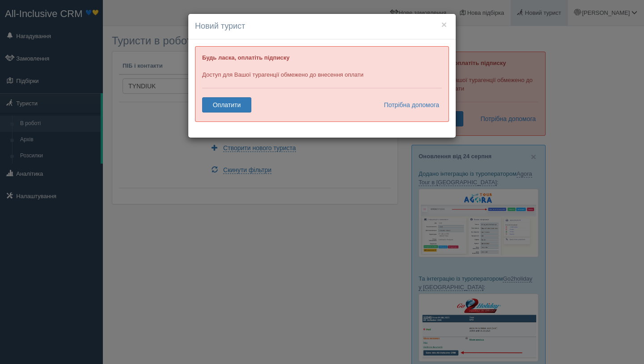 This screenshot has width=644, height=364. I want to click on a: Оплатити, so click(227, 104).